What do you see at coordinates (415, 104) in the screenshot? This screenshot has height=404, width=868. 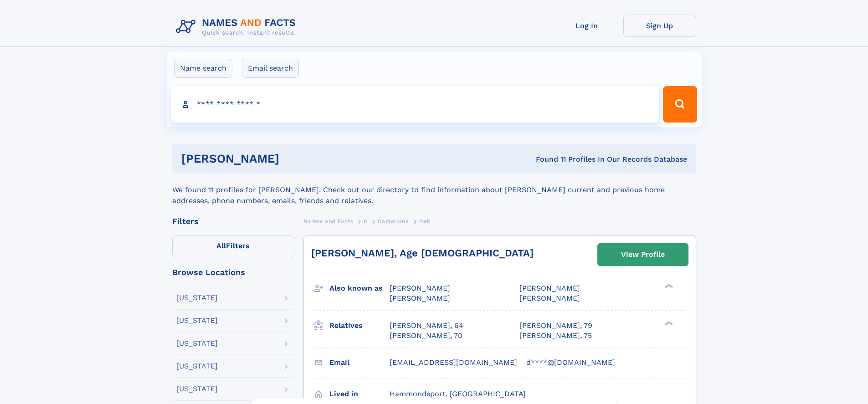 I see `input: search input` at bounding box center [415, 104].